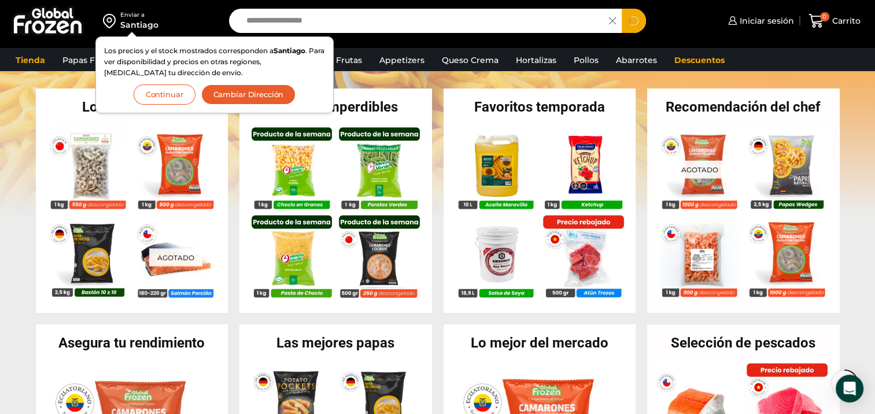 This screenshot has width=875, height=414. Describe the element at coordinates (336, 343) in the screenshot. I see `h2: Las mejores papas` at that location.